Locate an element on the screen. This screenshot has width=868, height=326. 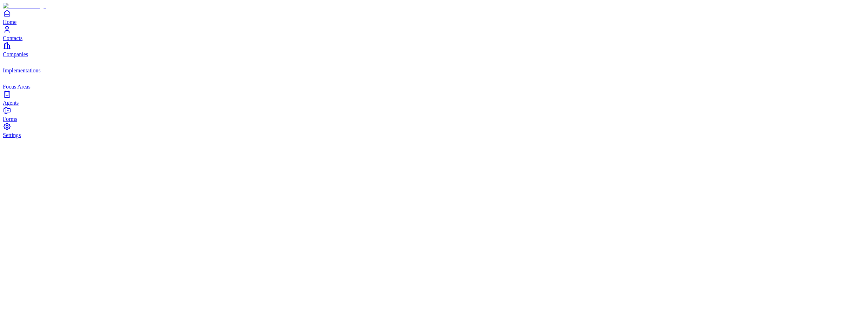
span: Focus Areas is located at coordinates (16, 86).